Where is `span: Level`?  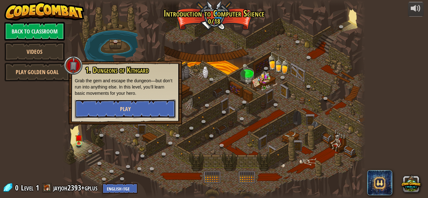
span: Level is located at coordinates (27, 188).